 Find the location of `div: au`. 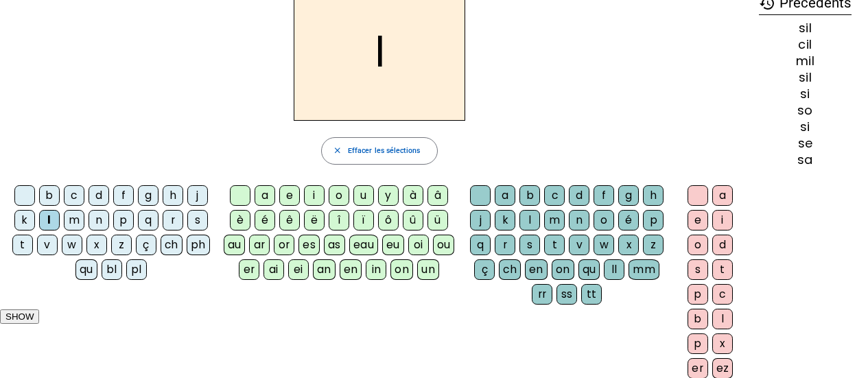

div: au is located at coordinates (235, 245).